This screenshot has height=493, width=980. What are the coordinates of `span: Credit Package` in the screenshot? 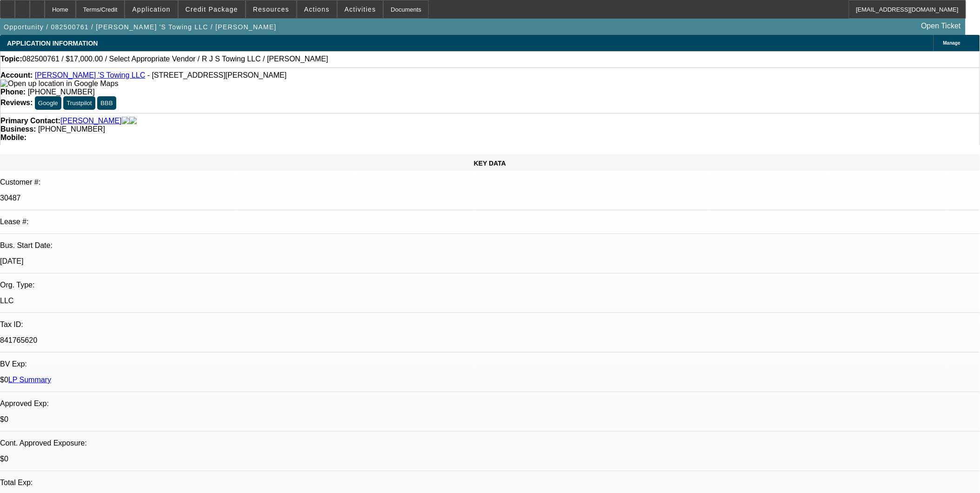 It's located at (211, 10).